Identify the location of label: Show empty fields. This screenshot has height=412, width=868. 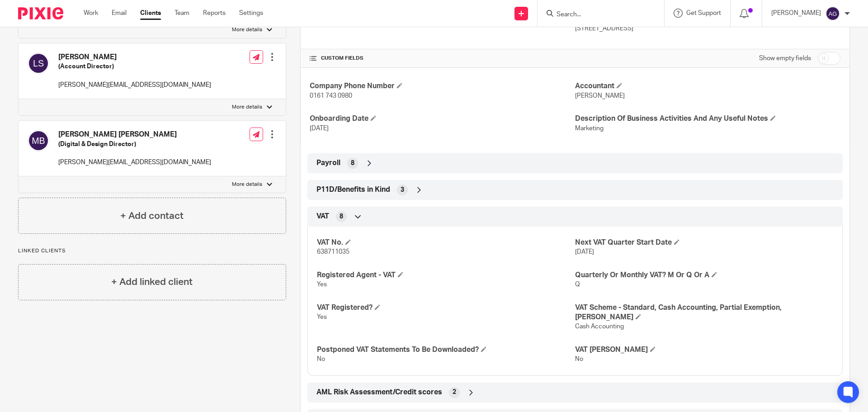
(785, 58).